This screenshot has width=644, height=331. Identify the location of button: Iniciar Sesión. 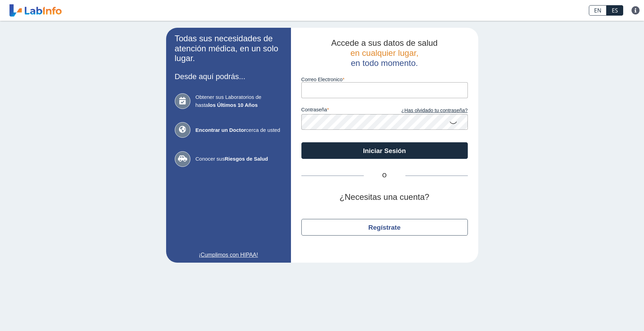
(385, 150).